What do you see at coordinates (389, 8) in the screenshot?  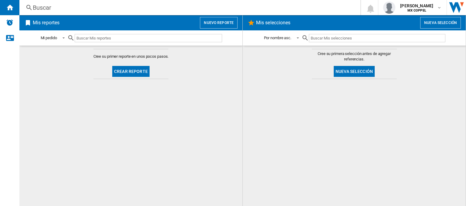 I see `img: profile.jpg` at bounding box center [389, 8].